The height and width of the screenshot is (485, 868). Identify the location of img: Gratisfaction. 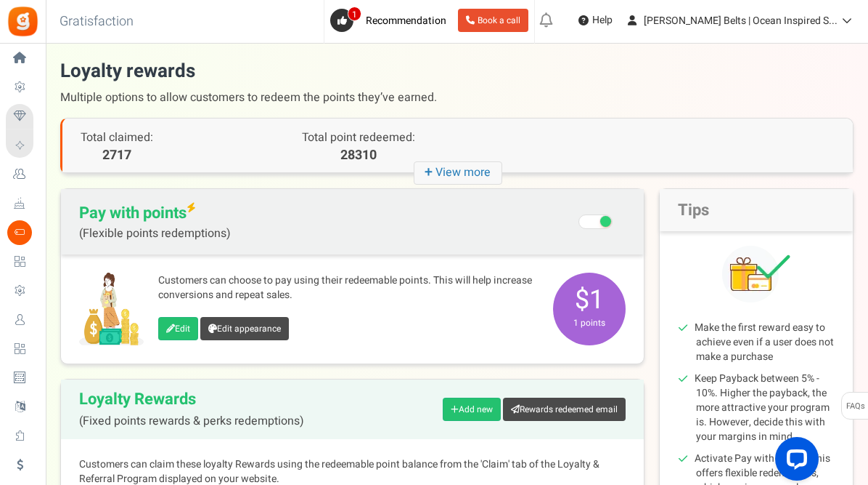
(23, 21).